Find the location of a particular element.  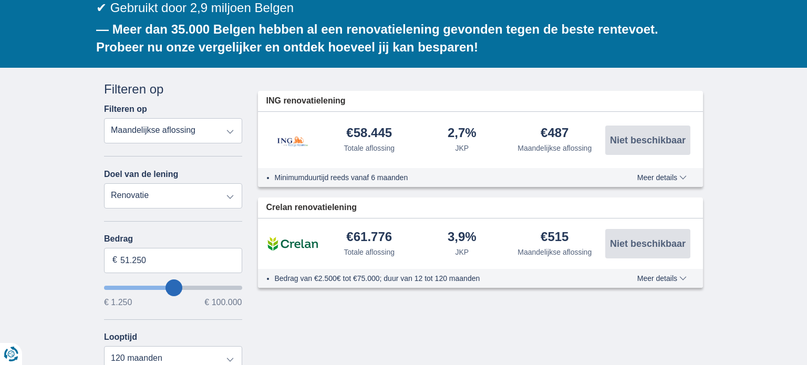

span: Crelan renovatielening is located at coordinates (312, 207).